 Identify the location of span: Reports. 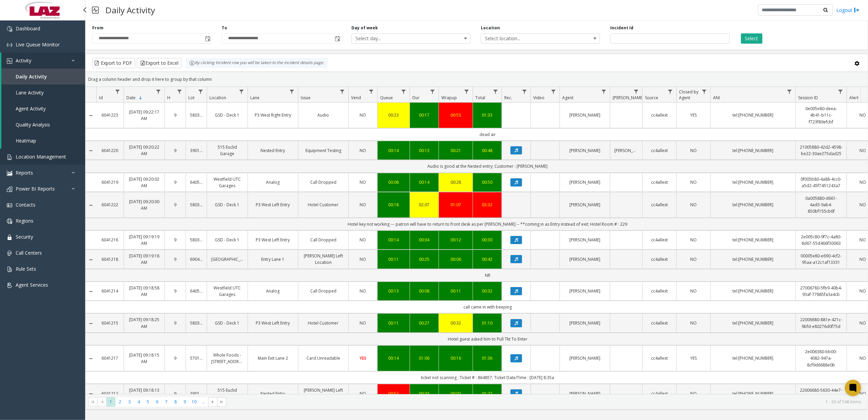
(24, 172).